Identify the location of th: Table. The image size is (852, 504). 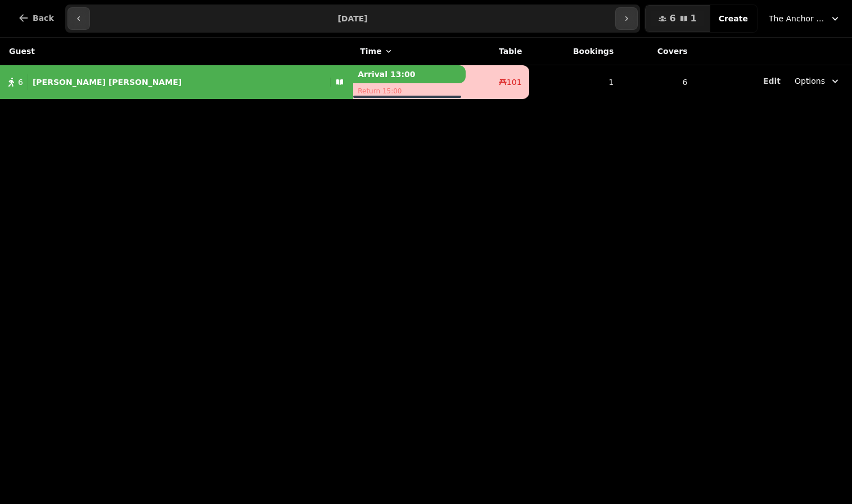
(497, 52).